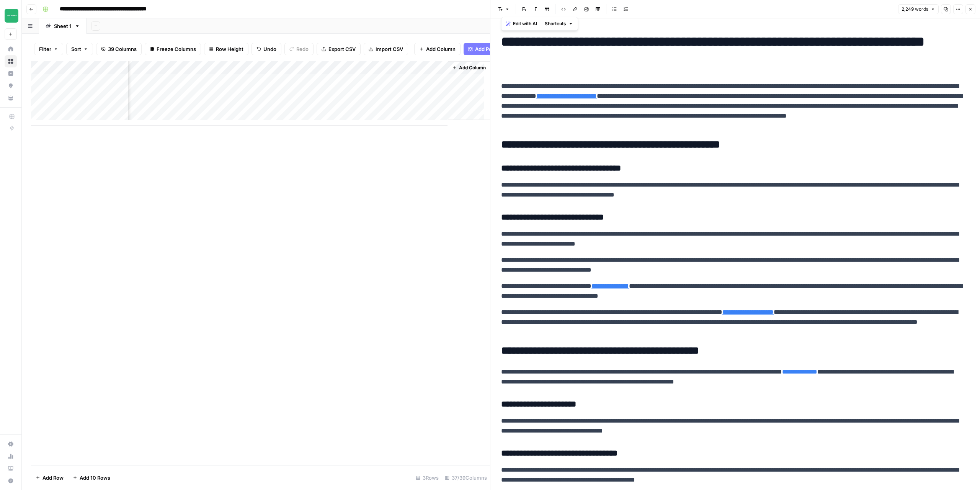  Describe the element at coordinates (389, 49) in the screenshot. I see `span: Import CSV` at that location.